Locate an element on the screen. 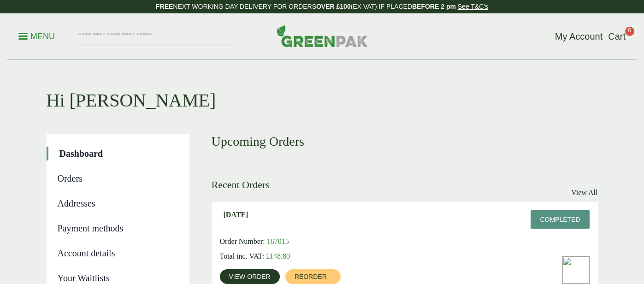 This screenshot has width=644, height=284. a: View All is located at coordinates (584, 192).